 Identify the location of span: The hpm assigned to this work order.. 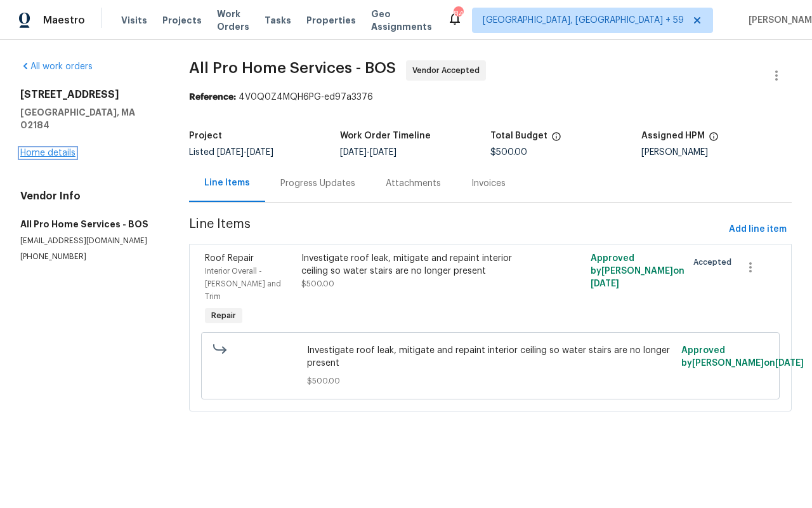
(714, 140).